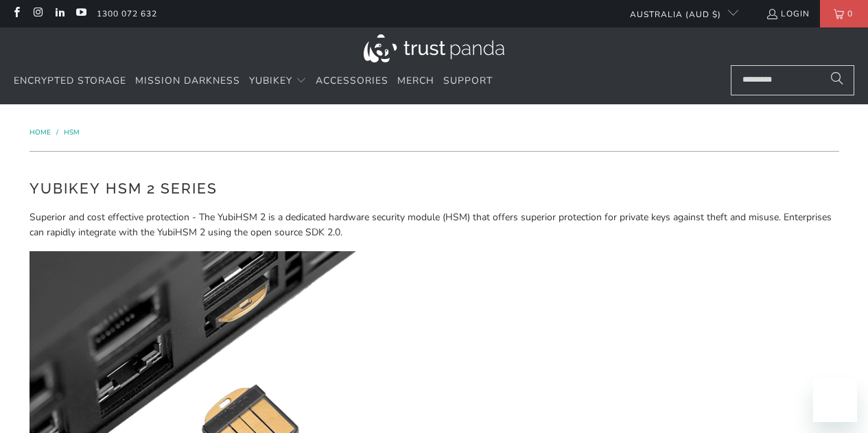  Describe the element at coordinates (468, 81) in the screenshot. I see `a: Support` at that location.